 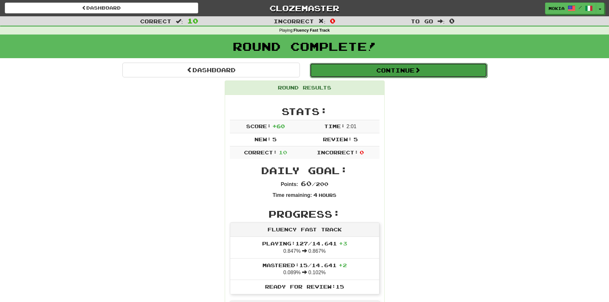 What do you see at coordinates (337, 139) in the screenshot?
I see `span: Review:` at bounding box center [337, 139].